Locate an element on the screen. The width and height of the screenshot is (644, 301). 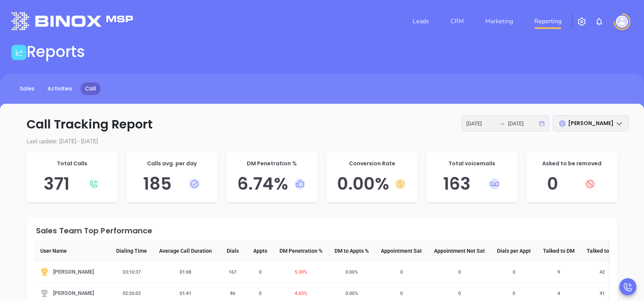
img: Top-YuorZo0z.svg is located at coordinates (44, 272).